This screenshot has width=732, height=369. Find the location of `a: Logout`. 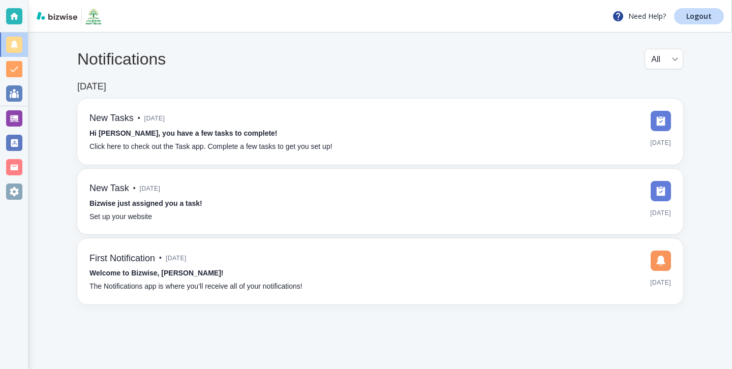

a: Logout is located at coordinates (699, 16).